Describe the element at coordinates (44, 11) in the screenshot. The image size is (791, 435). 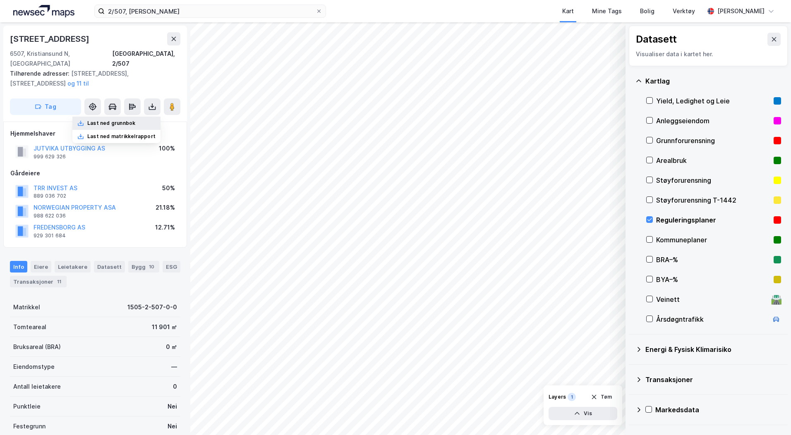
I see `img: logo.a4113a55bc3d86da70a041830d287a7e.svg` at that location.